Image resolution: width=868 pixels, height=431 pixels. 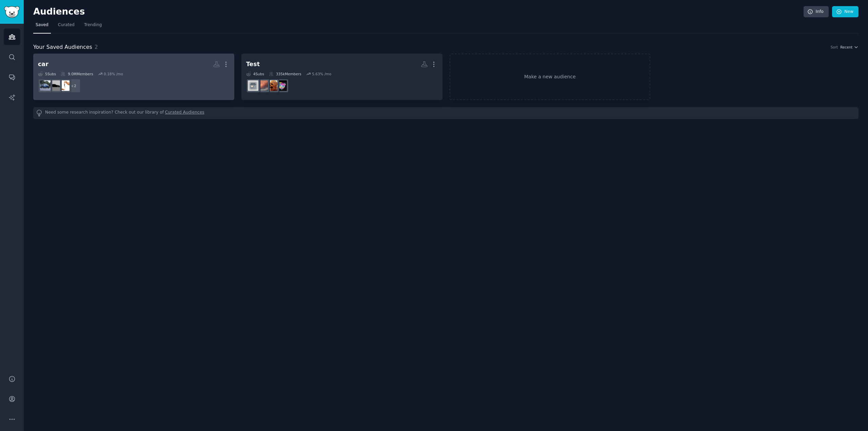 I want to click on div: Need some research inspiration? Check out our library of, so click(x=446, y=113).